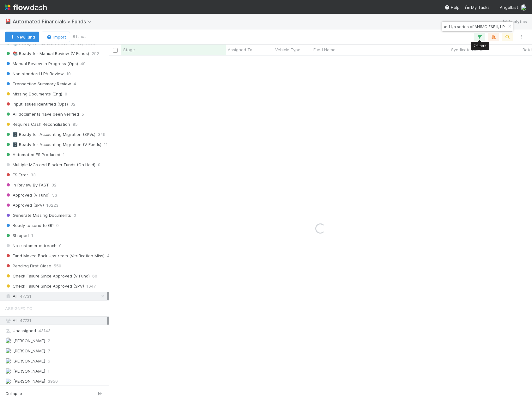 The height and width of the screenshot is (402, 532). Describe the element at coordinates (17, 236) in the screenshot. I see `span: Shipped` at that location.